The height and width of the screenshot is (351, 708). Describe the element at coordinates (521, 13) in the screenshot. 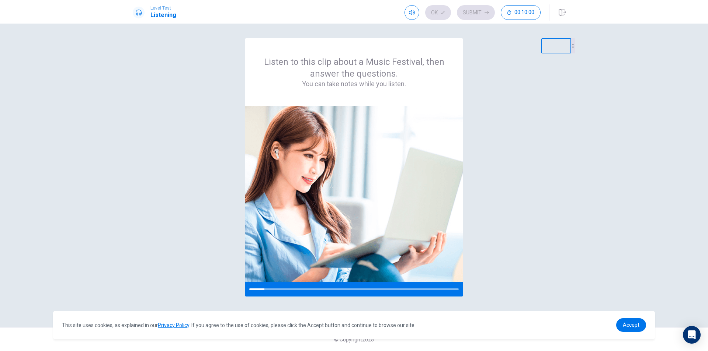

I see `button: 00:10:00` at that location.